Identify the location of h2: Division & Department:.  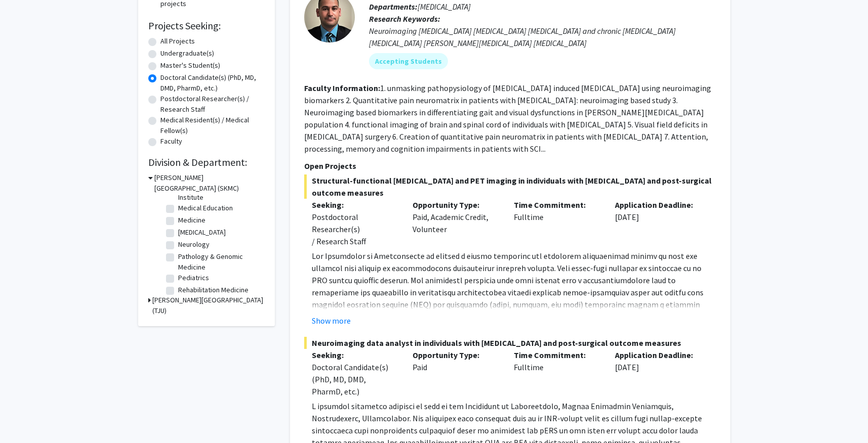
(207, 162).